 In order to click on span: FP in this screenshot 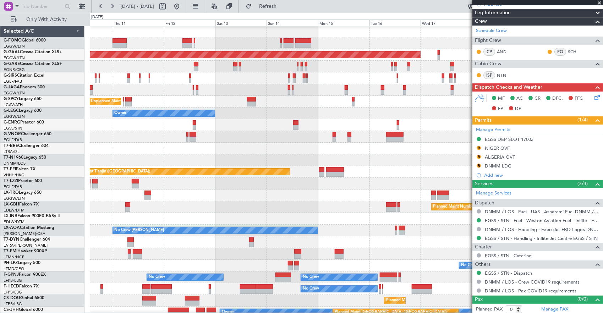, I will do `click(501, 109)`.